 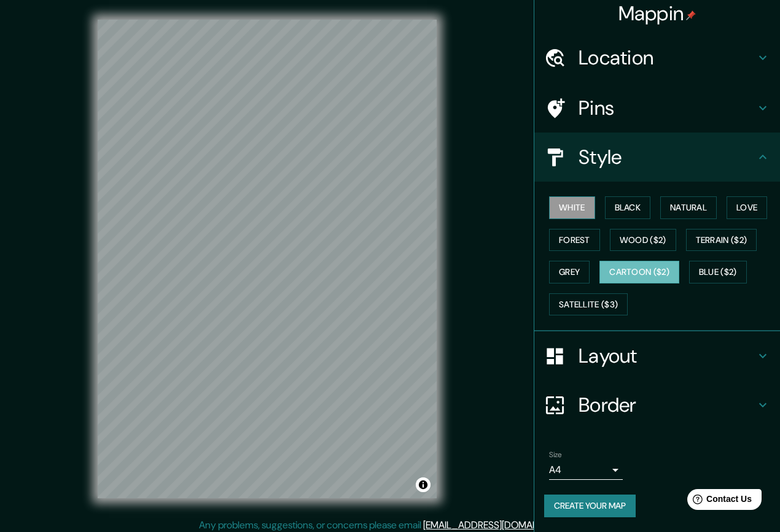 What do you see at coordinates (667, 356) in the screenshot?
I see `h4: Layout` at bounding box center [667, 356].